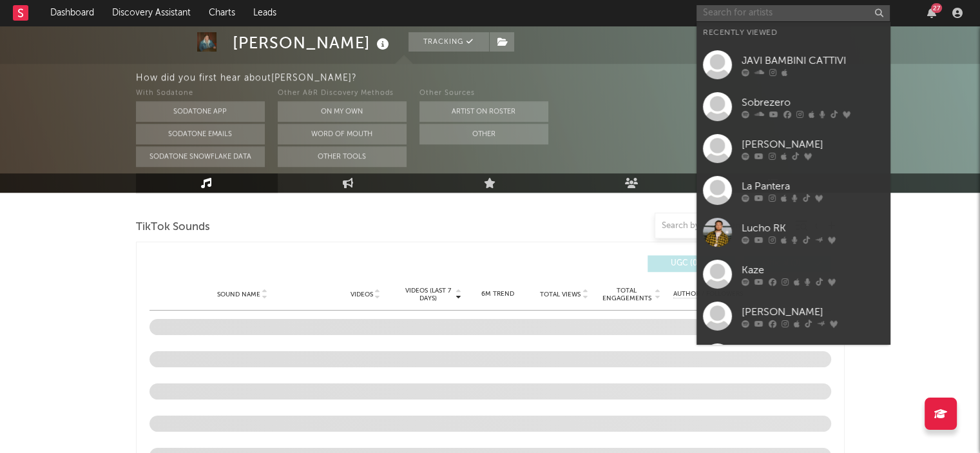  What do you see at coordinates (793, 33) in the screenshot?
I see `div: Recently Viewed` at bounding box center [793, 33].